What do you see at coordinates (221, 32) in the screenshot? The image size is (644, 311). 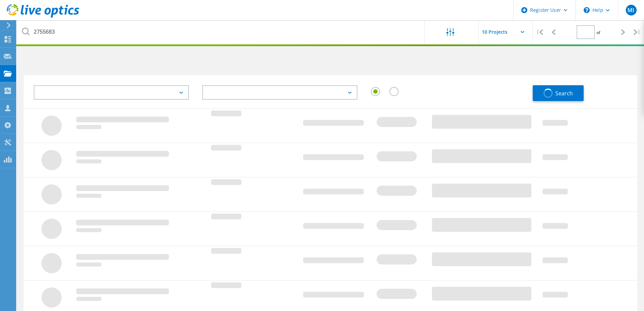 I see `input: undefined` at bounding box center [221, 32].